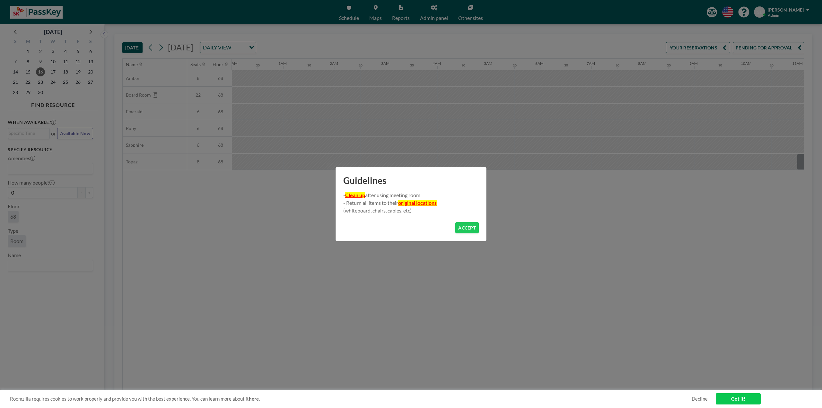  What do you see at coordinates (411, 179) in the screenshot?
I see `h1: Guidelines` at bounding box center [411, 179].